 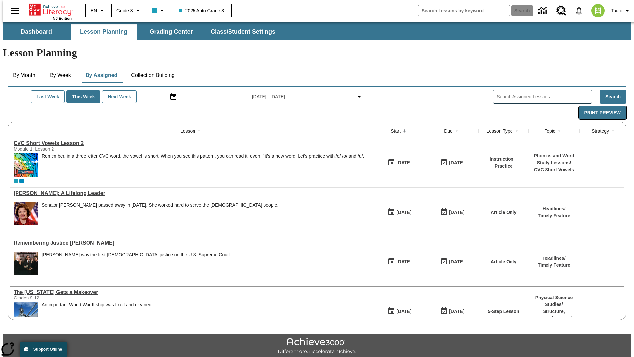 What do you see at coordinates (22, 181) in the screenshot?
I see `span: OL 2025 Auto Grade 4` at bounding box center [22, 181].